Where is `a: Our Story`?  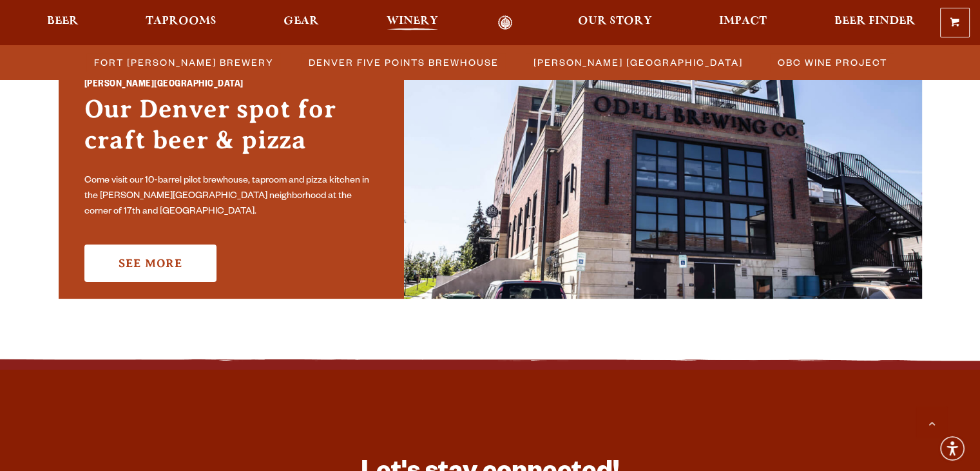 a: Our Story is located at coordinates (615, 22).